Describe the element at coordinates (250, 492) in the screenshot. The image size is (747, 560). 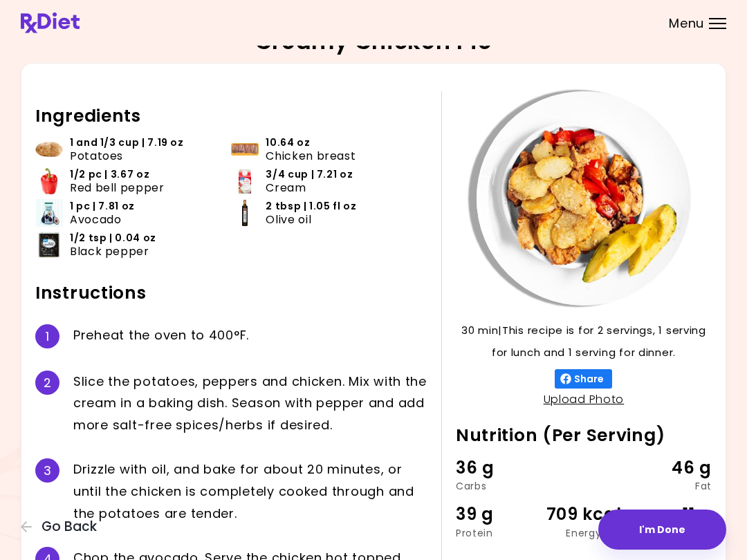
I see `div: D r i z z l e w i t h o i l , a n d b a k e f o r a b o u t 2 0 m i n u t e s , o r u n t i l t h...` at that location.